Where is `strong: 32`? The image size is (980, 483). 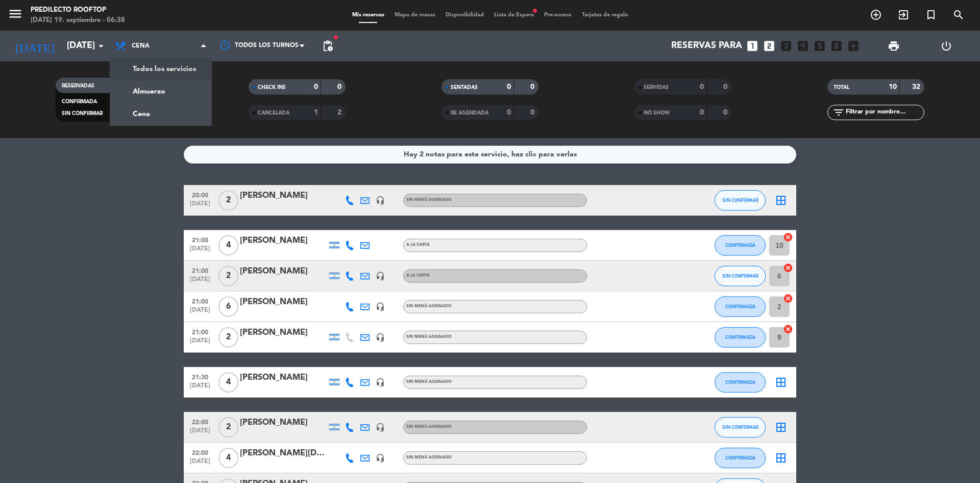
strong: 32 is located at coordinates (918, 87).